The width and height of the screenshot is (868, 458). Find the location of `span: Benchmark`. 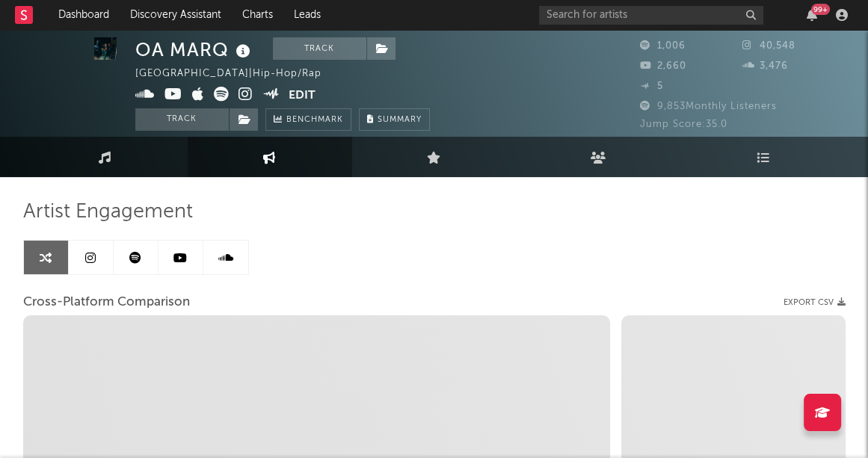

span: Benchmark is located at coordinates (314, 120).